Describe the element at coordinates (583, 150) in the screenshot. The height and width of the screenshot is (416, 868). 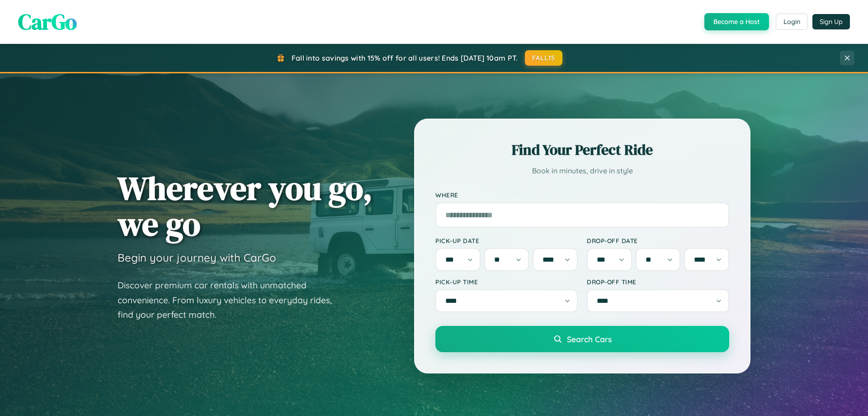
I see `h2: Find Your Perfect Ride` at that location.